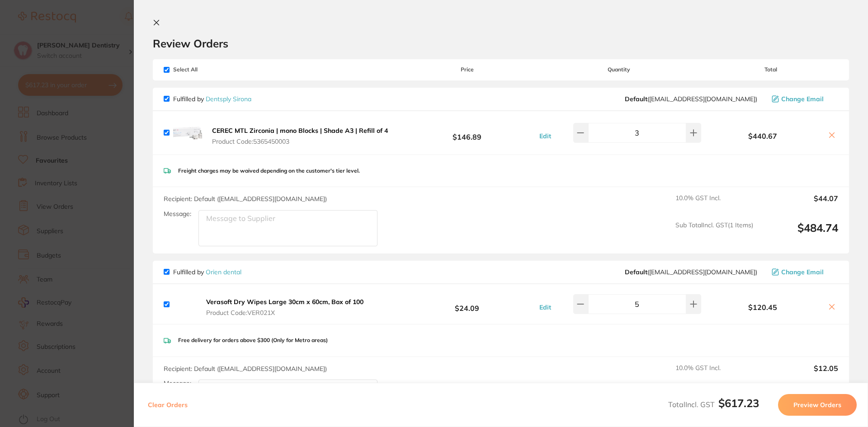 The height and width of the screenshot is (427, 868). I want to click on p: Free delivery for orders above $300 (Only for Metro areas), so click(253, 340).